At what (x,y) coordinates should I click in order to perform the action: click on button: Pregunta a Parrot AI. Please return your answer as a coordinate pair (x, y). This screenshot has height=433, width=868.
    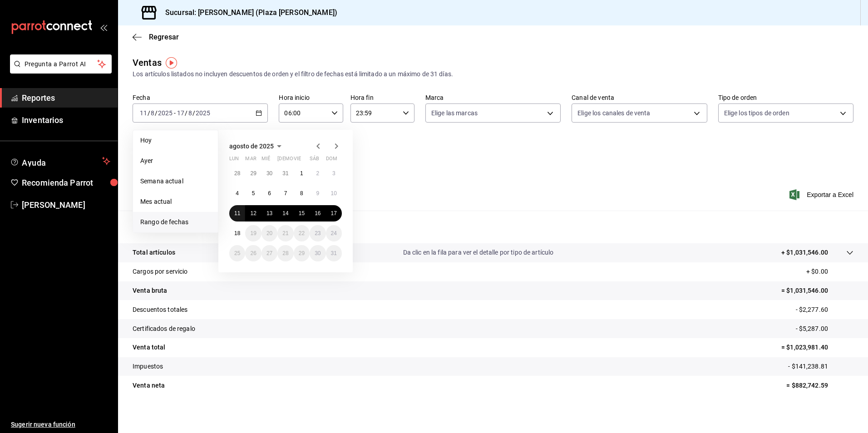
    Looking at the image, I should click on (61, 64).